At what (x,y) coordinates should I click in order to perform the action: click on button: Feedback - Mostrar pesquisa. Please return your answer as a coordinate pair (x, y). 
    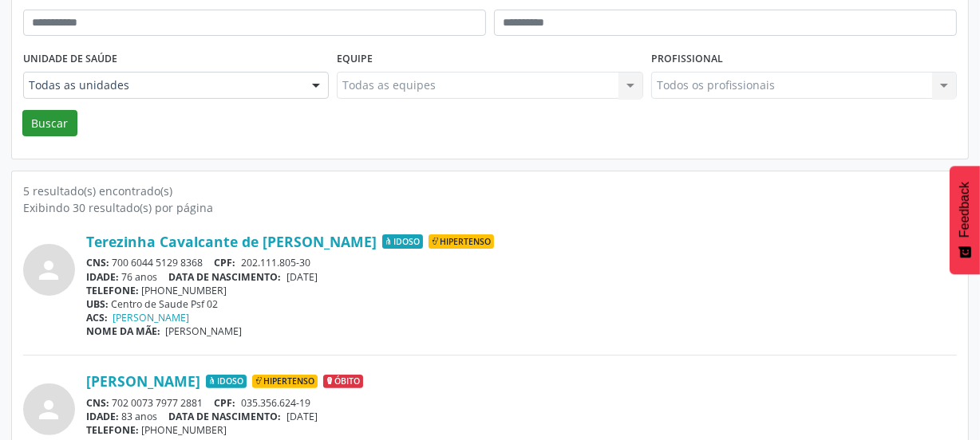
    Looking at the image, I should click on (965, 220).